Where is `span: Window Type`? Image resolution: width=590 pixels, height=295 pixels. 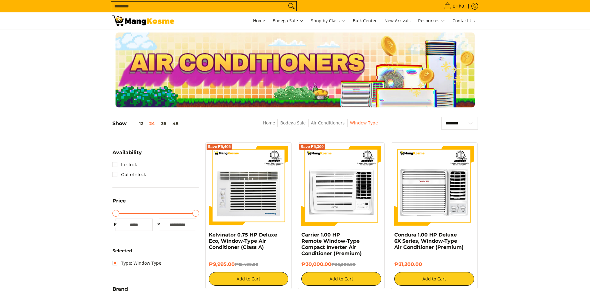
span: Window Type is located at coordinates (364, 123).